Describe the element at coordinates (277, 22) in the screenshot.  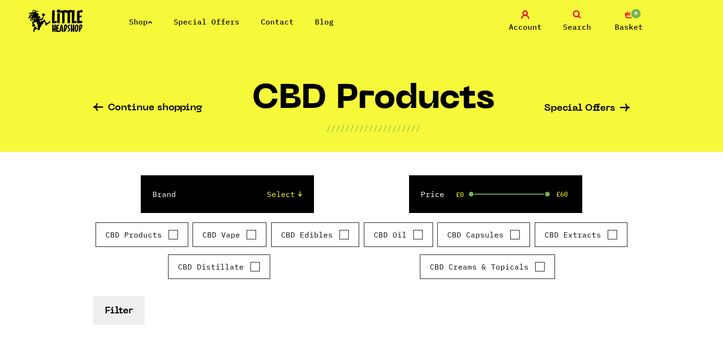
I see `a: Contact` at that location.